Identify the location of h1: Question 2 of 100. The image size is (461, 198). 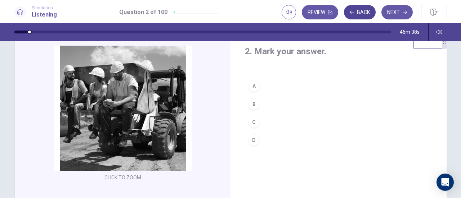
(143, 12).